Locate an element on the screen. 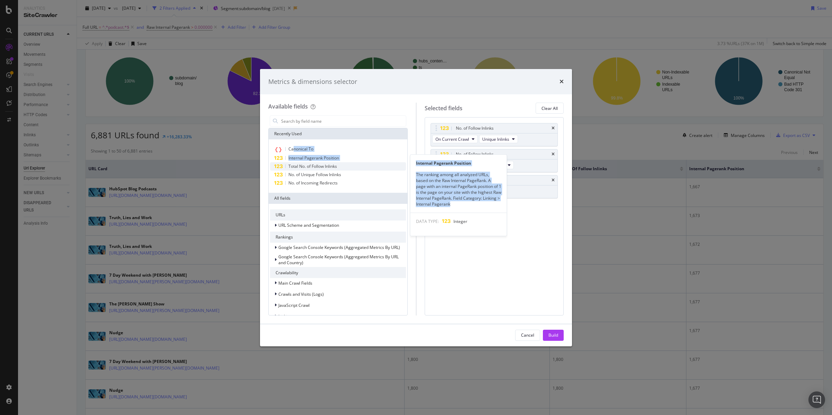 This screenshot has width=832, height=415. div: Build is located at coordinates (553, 335).